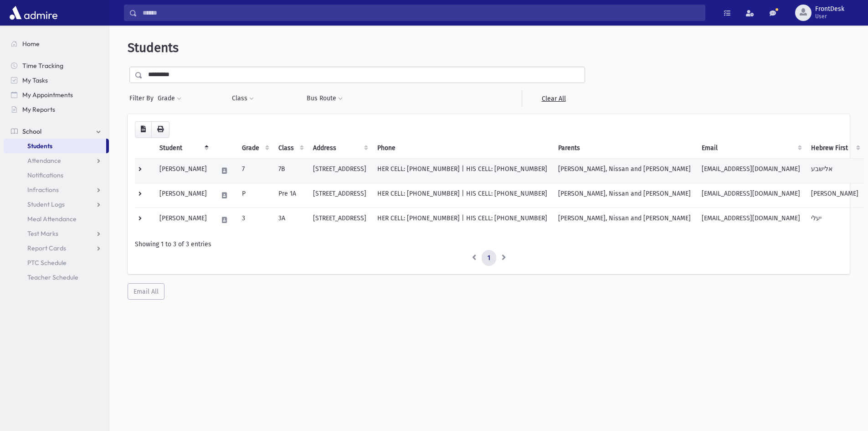  I want to click on span: My Reports, so click(39, 109).